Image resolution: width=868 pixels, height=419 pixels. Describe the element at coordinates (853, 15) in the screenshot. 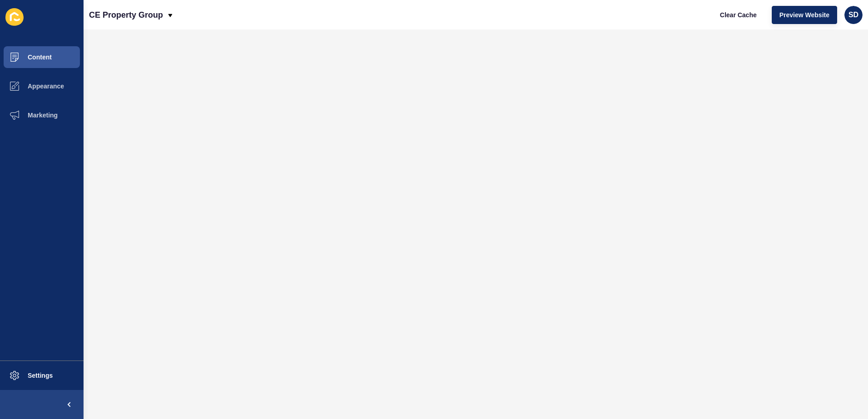

I see `span: SD` at that location.